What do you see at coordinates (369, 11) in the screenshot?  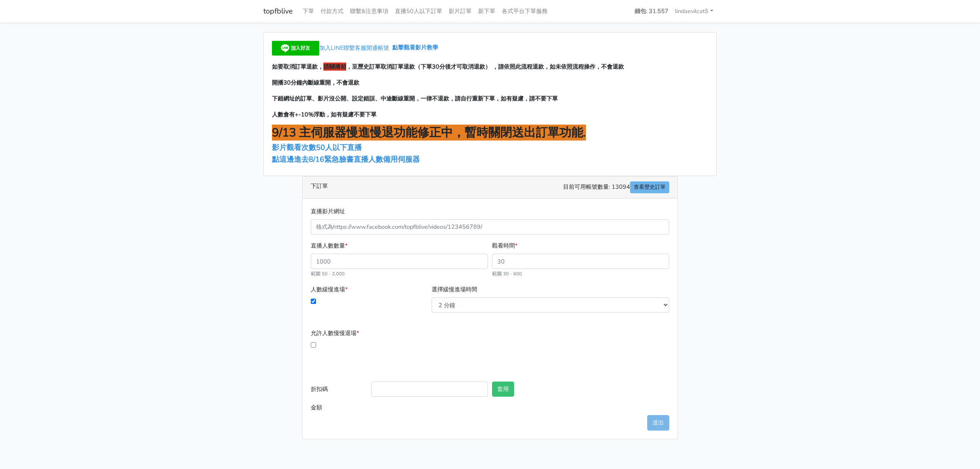 I see `a: 聯繫&注意事項` at bounding box center [369, 11].